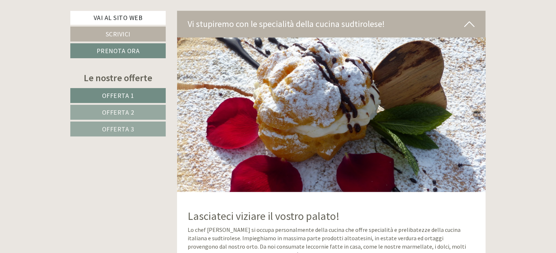 This screenshot has height=253, width=556. What do you see at coordinates (332, 24) in the screenshot?
I see `div: Vi stupiremo con le specialità della cucina sudtirolese!` at bounding box center [332, 24].